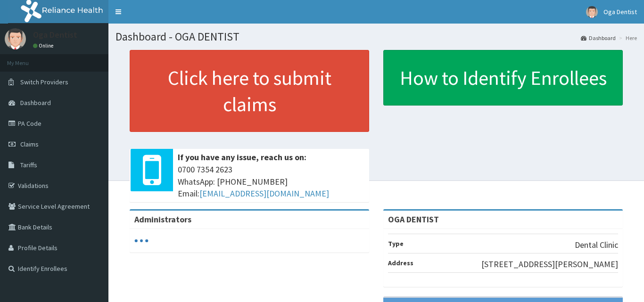  Describe the element at coordinates (376, 36) in the screenshot. I see `h1: Dashboard - OGA DENTIST` at that location.